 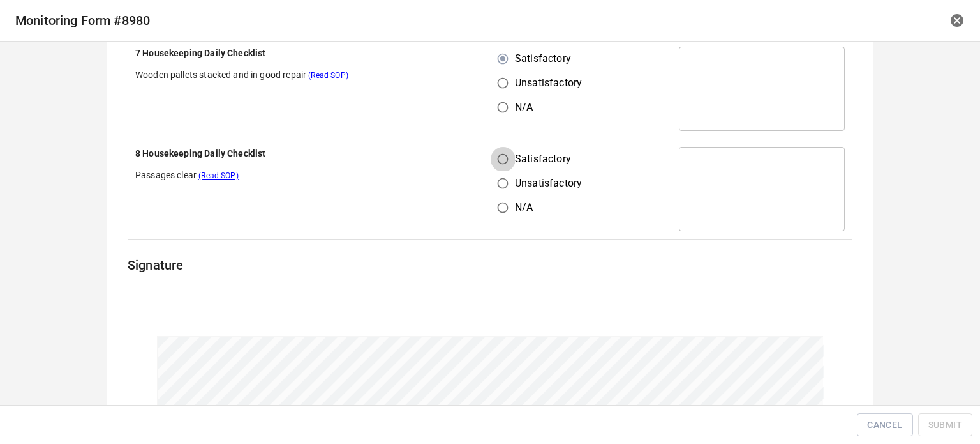 I want to click on b: 7 Housekeeping Daily Checklist, so click(x=200, y=53).